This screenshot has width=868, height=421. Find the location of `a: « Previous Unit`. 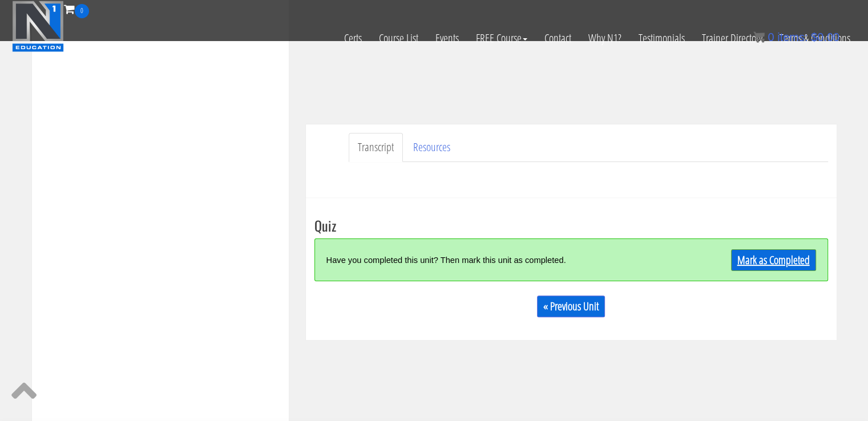

a: « Previous Unit is located at coordinates (571, 306).